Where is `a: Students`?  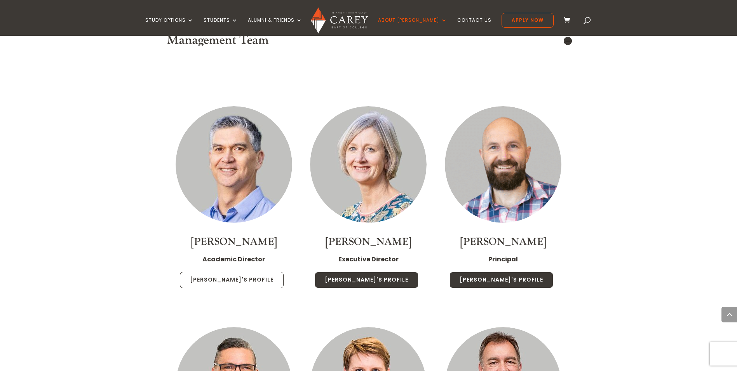
a: Students is located at coordinates (221, 26).